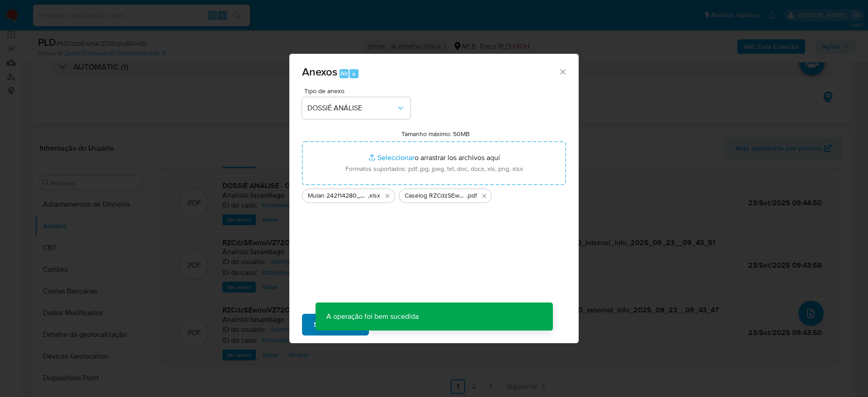 The image size is (868, 397). Describe the element at coordinates (374, 195) in the screenshot. I see `span: .xlsx` at that location.